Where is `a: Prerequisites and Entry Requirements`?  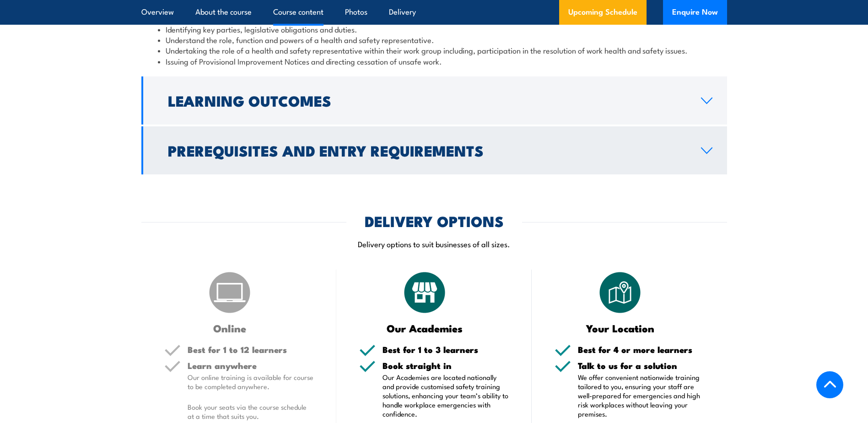
a: Prerequisites and Entry Requirements is located at coordinates (434, 150).